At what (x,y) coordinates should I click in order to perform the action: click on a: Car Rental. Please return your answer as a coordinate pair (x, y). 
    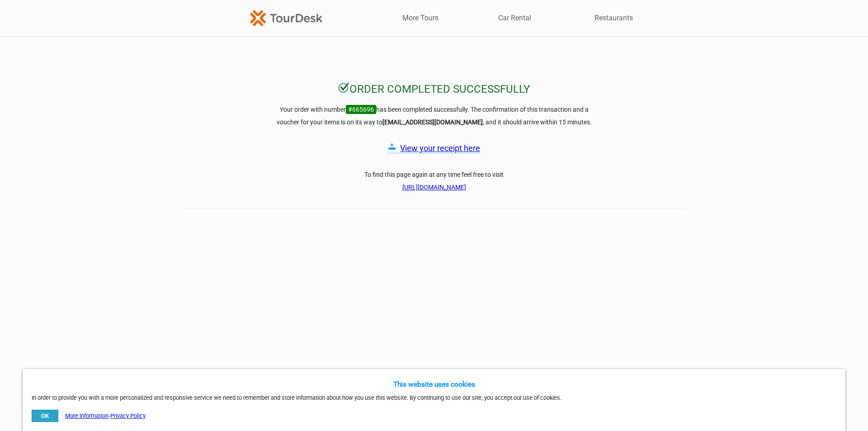
    Looking at the image, I should click on (514, 18).